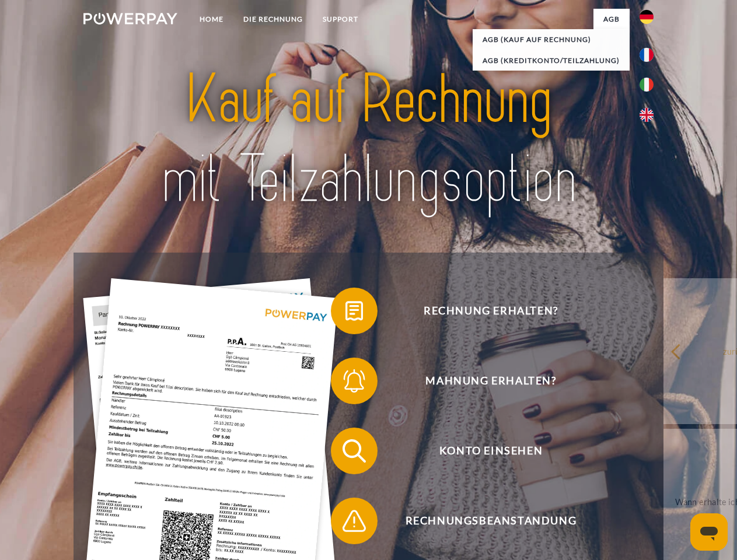 The height and width of the screenshot is (560, 737). What do you see at coordinates (482, 451) in the screenshot?
I see `a: Konto einsehen` at bounding box center [482, 451].